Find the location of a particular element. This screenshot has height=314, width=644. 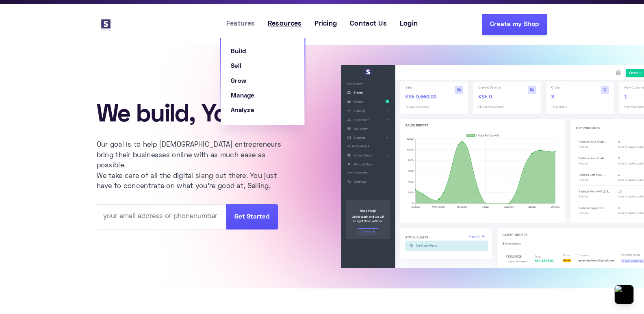

a: Grow is located at coordinates (263, 82).